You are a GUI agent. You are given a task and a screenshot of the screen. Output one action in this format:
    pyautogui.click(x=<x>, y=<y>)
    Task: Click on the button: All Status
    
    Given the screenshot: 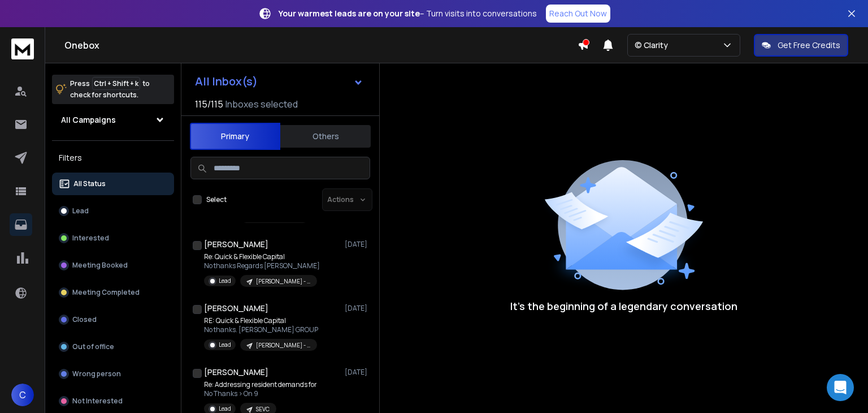 What is the action you would take?
    pyautogui.click(x=113, y=184)
    